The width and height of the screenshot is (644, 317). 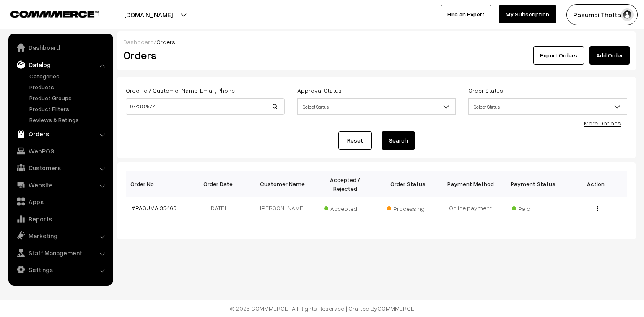 I want to click on th: Order Date, so click(x=219, y=185).